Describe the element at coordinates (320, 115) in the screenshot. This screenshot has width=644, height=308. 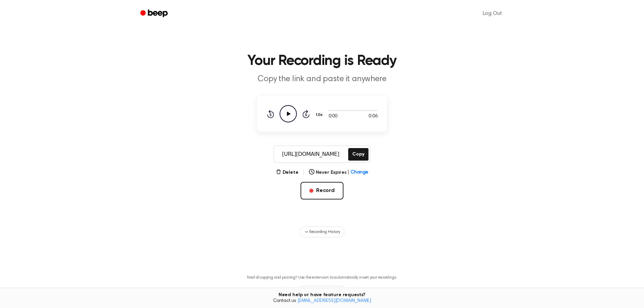
I see `button: 1.0x` at that location.